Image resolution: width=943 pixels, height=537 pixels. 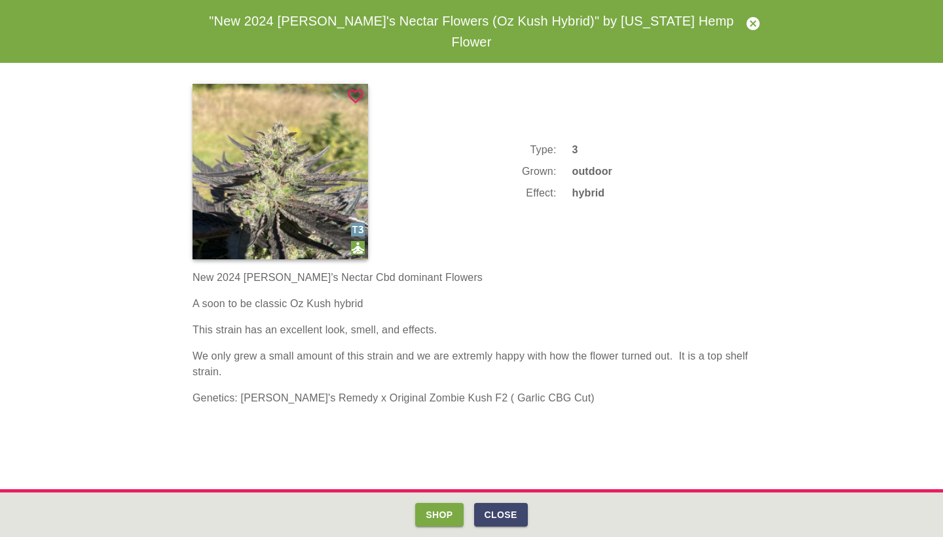 What do you see at coordinates (358, 248) in the screenshot?
I see `img: hybrid` at bounding box center [358, 248].